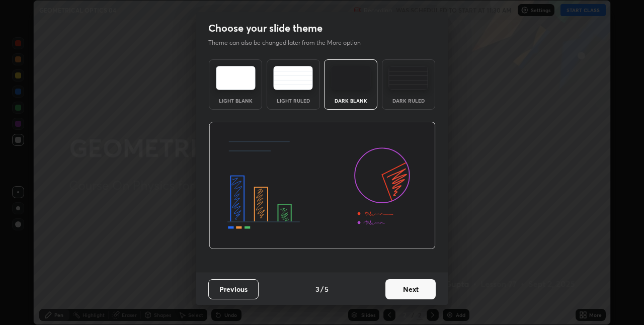 This screenshot has width=644, height=325. I want to click on button: Previous, so click(234, 290).